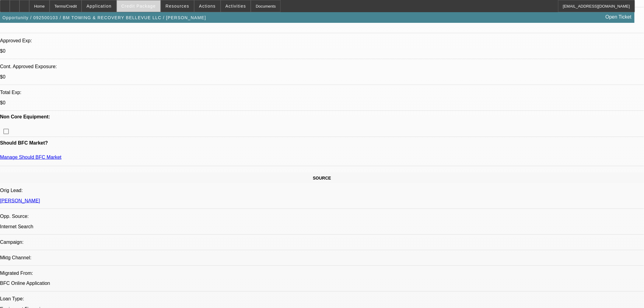 The height and width of the screenshot is (308, 644). What do you see at coordinates (207, 6) in the screenshot?
I see `button: Actions` at bounding box center [207, 6].